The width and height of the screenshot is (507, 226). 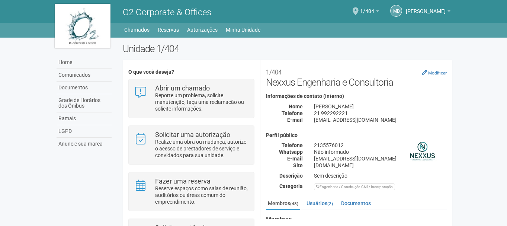 What do you see at coordinates (291, 176) in the screenshot?
I see `strong: Descrição` at bounding box center [291, 176].